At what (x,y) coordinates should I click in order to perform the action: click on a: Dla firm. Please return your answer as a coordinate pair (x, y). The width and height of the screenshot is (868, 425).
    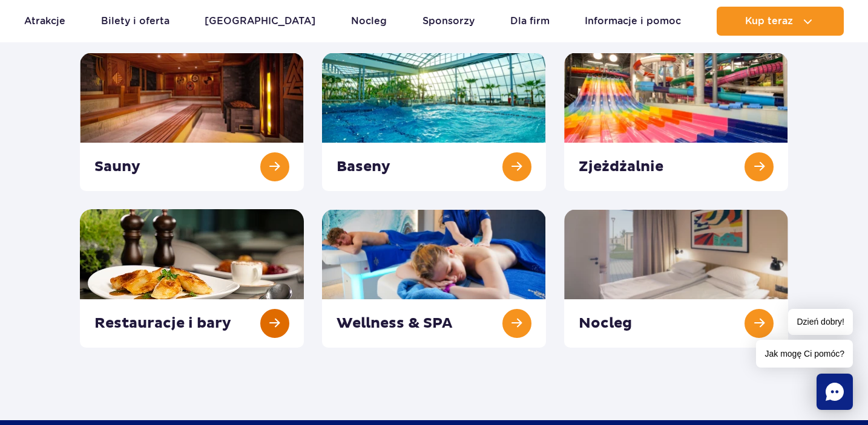
    Looking at the image, I should click on (530, 21).